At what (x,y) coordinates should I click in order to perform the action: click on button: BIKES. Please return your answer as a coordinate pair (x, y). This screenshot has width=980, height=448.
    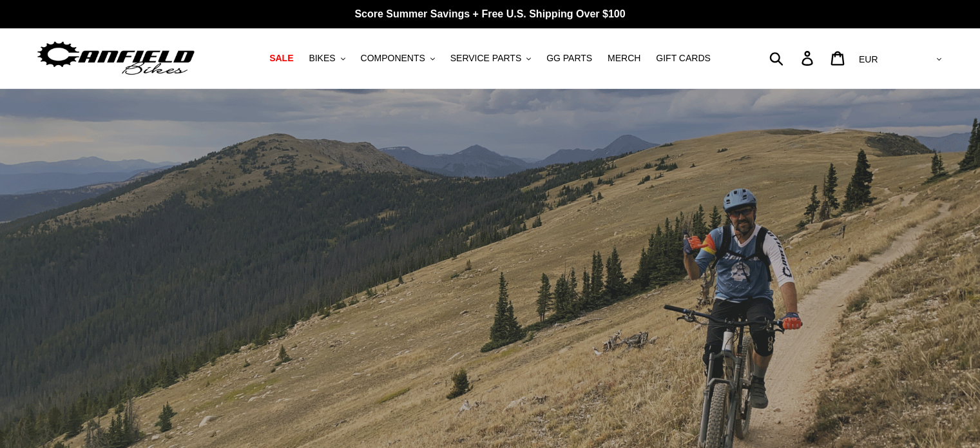
    Looking at the image, I should click on (327, 58).